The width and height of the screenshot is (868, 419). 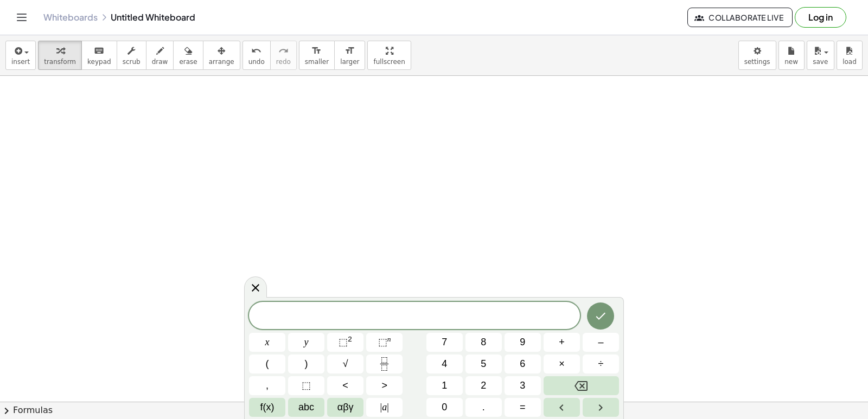 I want to click on button: format_sizesmaller, so click(x=316, y=55).